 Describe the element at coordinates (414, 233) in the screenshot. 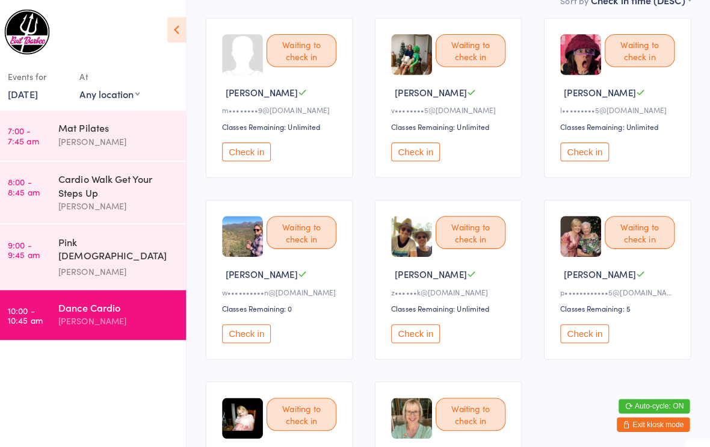

I see `img: image1674466059.png` at that location.